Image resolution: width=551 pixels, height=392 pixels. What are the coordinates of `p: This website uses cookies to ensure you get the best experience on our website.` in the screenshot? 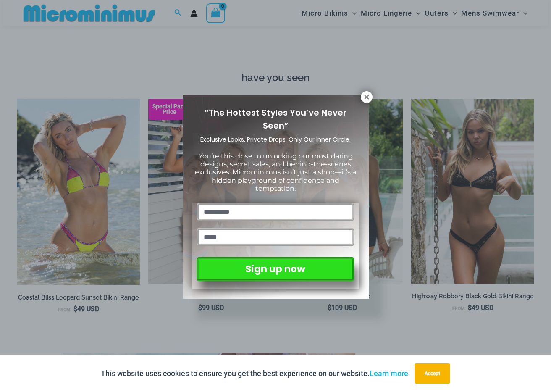 It's located at (255, 373).